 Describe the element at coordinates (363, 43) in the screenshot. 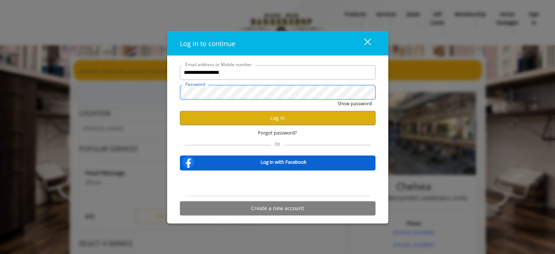

I see `button: close dialog` at that location.